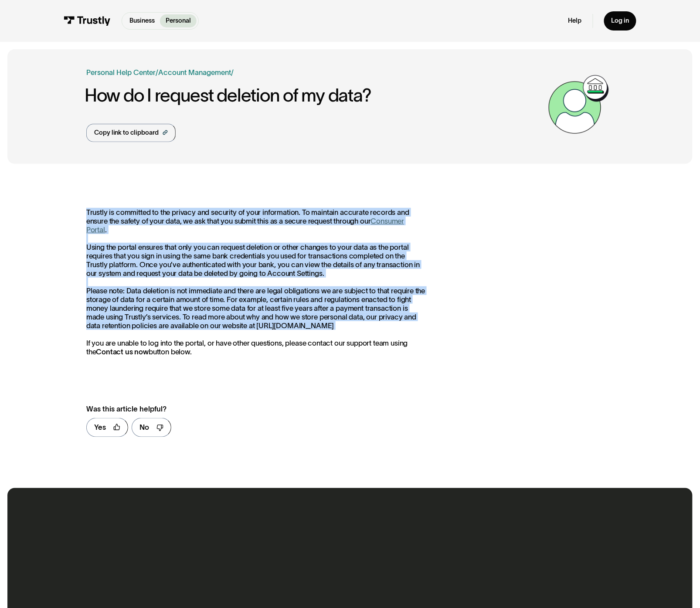  What do you see at coordinates (100, 427) in the screenshot?
I see `div: Yes` at bounding box center [100, 427].